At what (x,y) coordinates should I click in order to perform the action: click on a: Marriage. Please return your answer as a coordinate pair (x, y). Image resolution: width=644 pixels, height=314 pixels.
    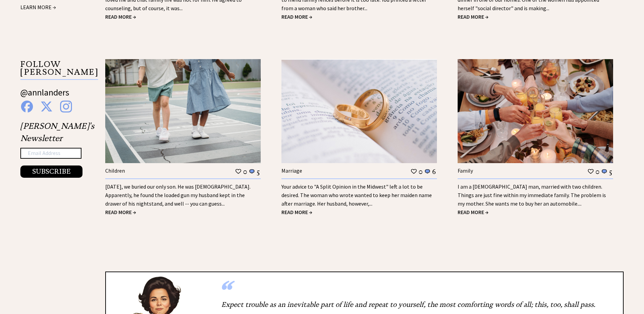
    Looking at the image, I should click on (292, 170).